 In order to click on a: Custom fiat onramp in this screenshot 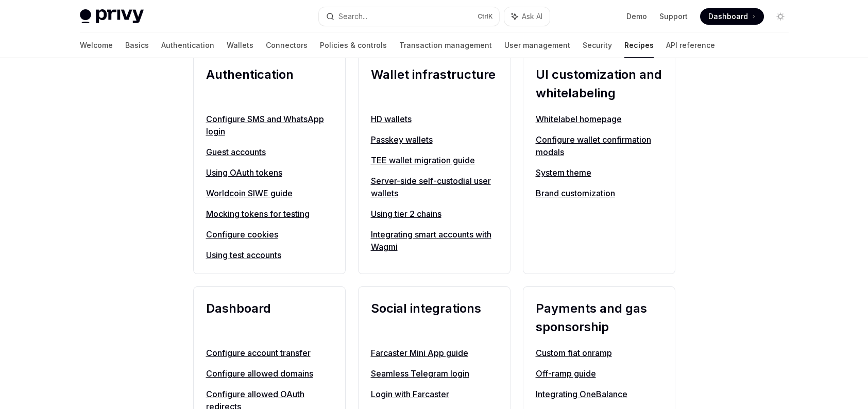, I will do `click(599, 353)`.